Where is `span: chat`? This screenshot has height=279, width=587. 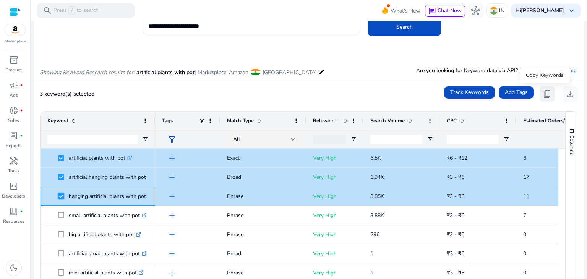
span: chat is located at coordinates (432, 11).